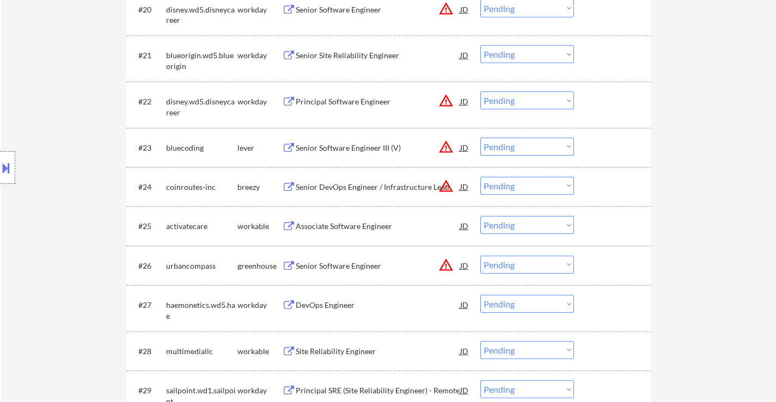 The image size is (776, 402). Describe the element at coordinates (148, 352) in the screenshot. I see `div: #28` at that location.